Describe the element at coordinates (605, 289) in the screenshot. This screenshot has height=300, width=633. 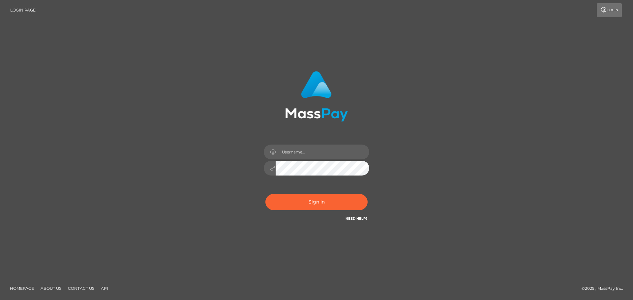
I see `div: © 2025 , MassPay Inc.` at that location.